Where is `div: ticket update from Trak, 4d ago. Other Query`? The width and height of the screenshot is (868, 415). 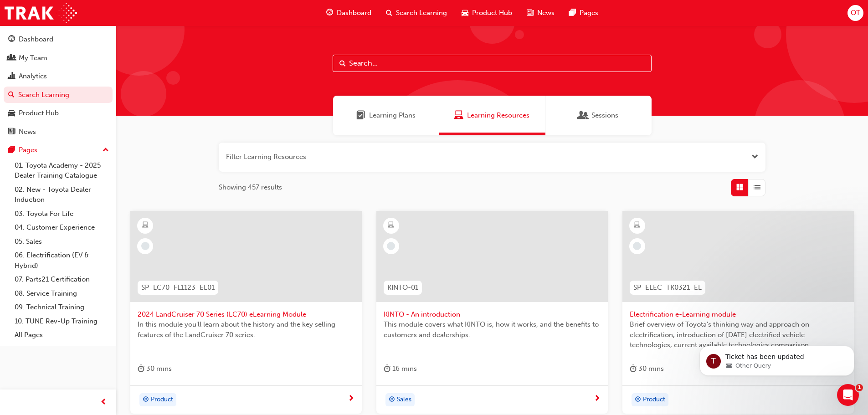 div: ticket update from Trak, 4d ago. Other Query is located at coordinates (91, 34).